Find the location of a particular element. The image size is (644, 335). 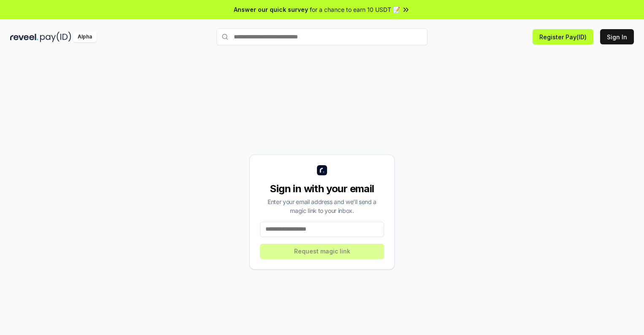

div: Sign in with your email is located at coordinates (322, 189).